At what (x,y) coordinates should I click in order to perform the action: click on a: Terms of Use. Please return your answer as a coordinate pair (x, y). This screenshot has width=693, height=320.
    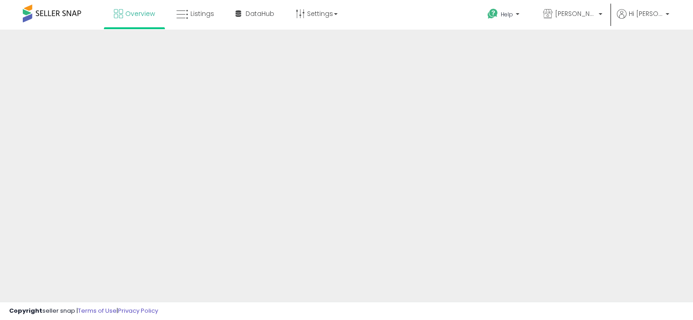
    Looking at the image, I should click on (97, 311).